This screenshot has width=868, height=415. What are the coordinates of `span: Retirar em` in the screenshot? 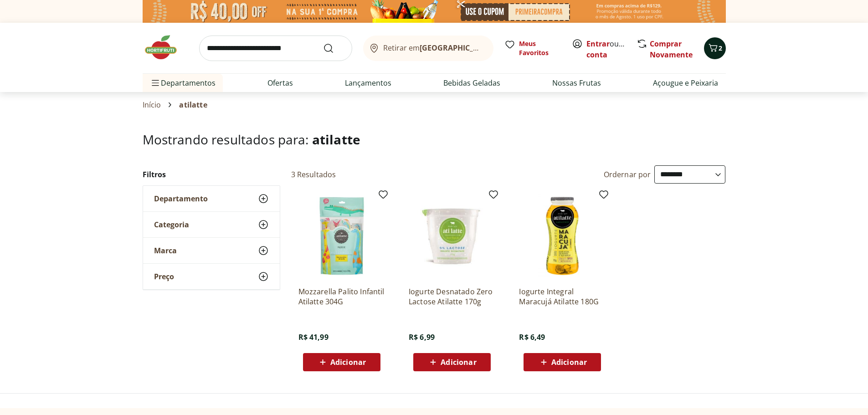 It's located at (433, 48).